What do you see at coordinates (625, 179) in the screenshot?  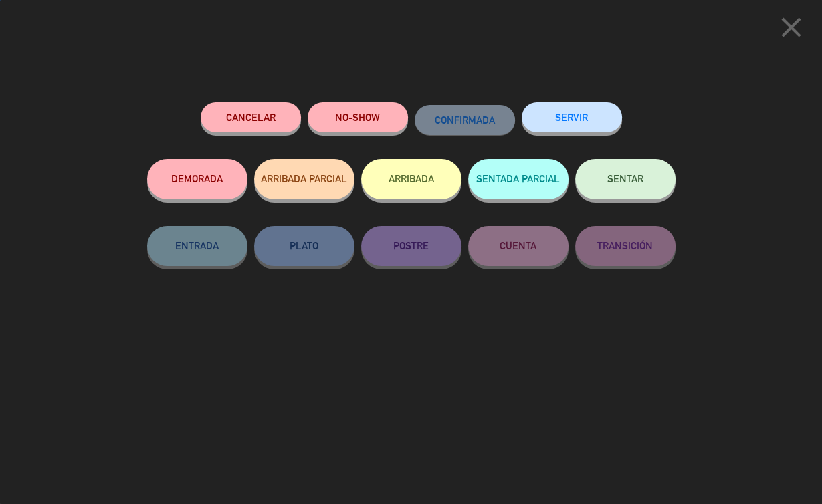 I see `span: SENTAR` at bounding box center [625, 179].